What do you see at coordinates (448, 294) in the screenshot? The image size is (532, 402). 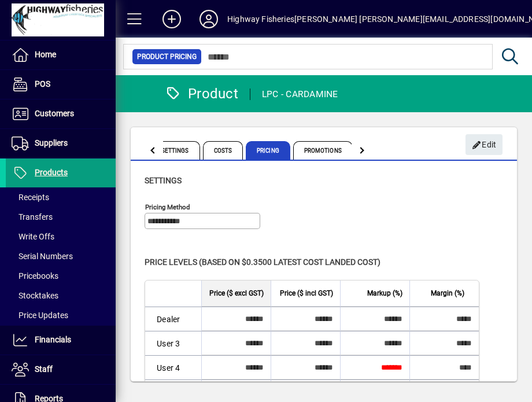 I see `span: Margin (%)` at bounding box center [448, 294].